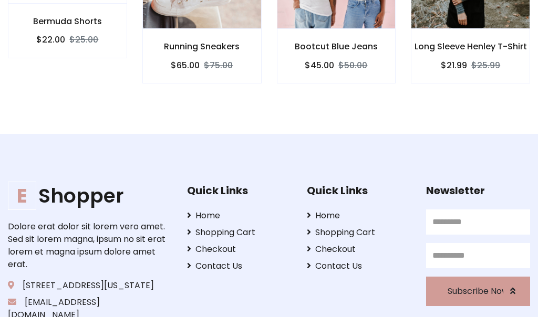 This screenshot has width=538, height=317. I want to click on span: E, so click(22, 196).